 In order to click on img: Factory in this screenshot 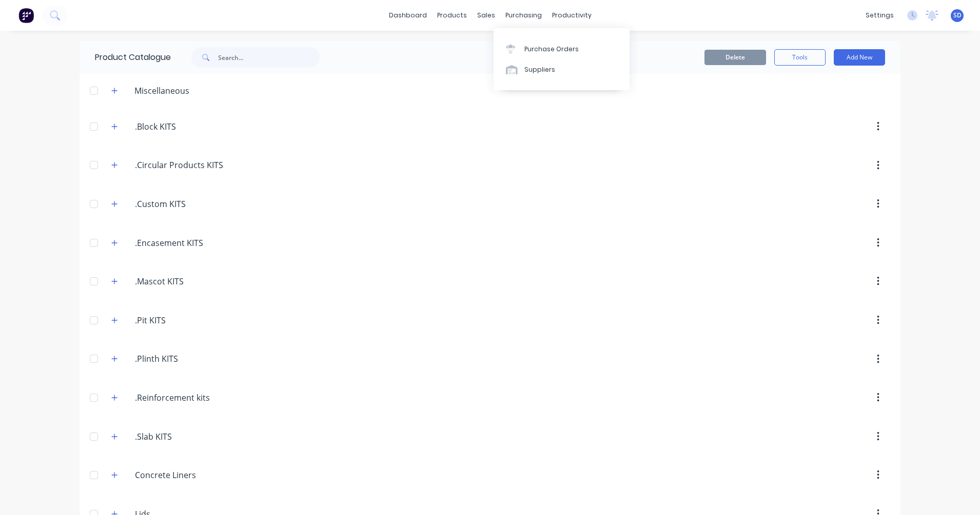, I will do `click(26, 16)`.